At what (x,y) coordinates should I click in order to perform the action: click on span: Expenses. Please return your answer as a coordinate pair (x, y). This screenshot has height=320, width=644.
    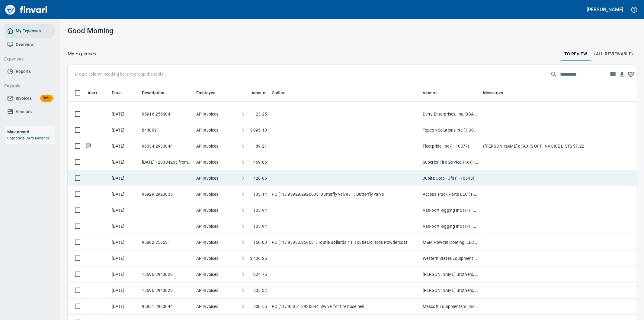
    Looking at the image, I should click on (27, 59).